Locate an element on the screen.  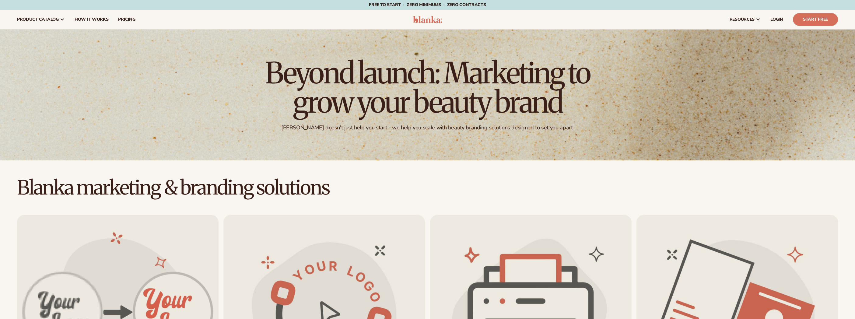
span: pricing is located at coordinates (127, 19).